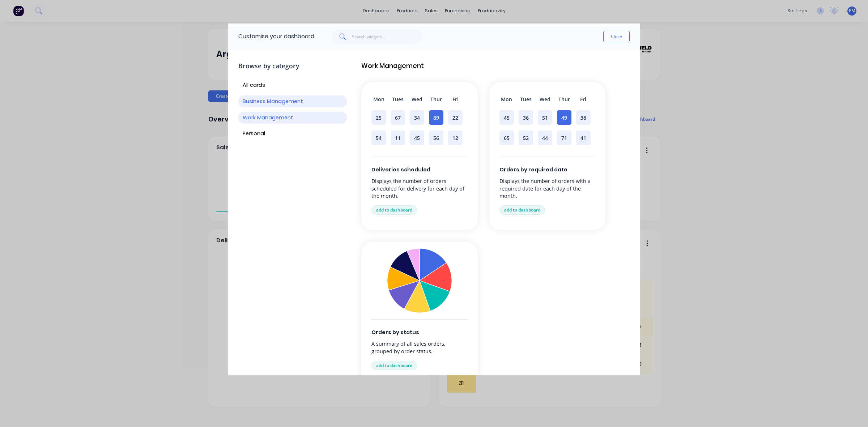 This screenshot has width=868, height=427. I want to click on div: 34, so click(417, 118).